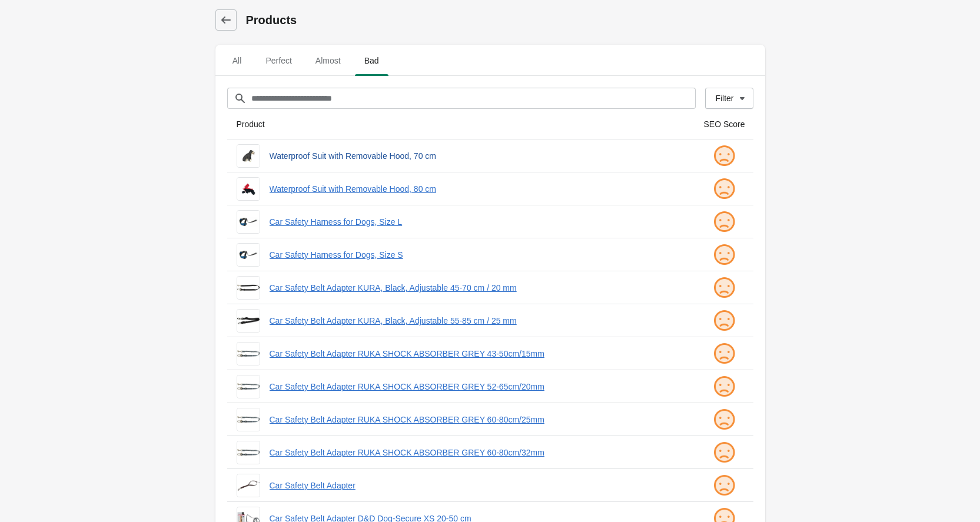 The image size is (980, 522). Describe the element at coordinates (328, 61) in the screenshot. I see `span: Almost` at that location.